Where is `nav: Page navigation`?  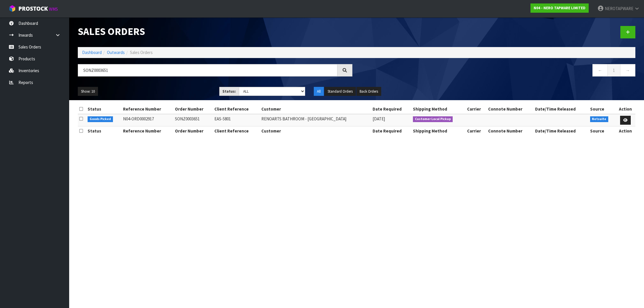
nav: Page navigation is located at coordinates (498, 71).